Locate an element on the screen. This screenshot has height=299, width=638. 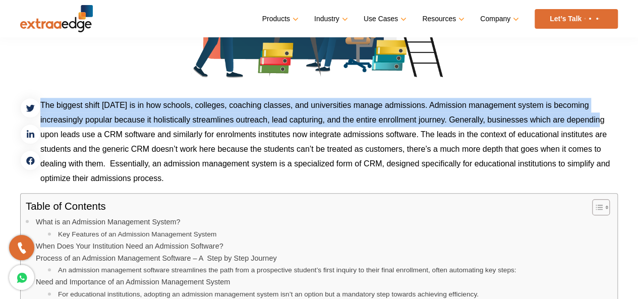
a: Products is located at coordinates (279, 19).